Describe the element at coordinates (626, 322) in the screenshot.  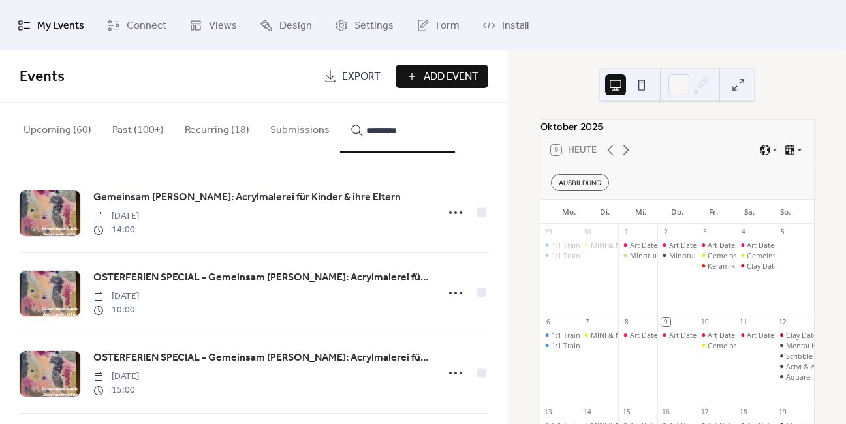
I see `div: 8` at that location.